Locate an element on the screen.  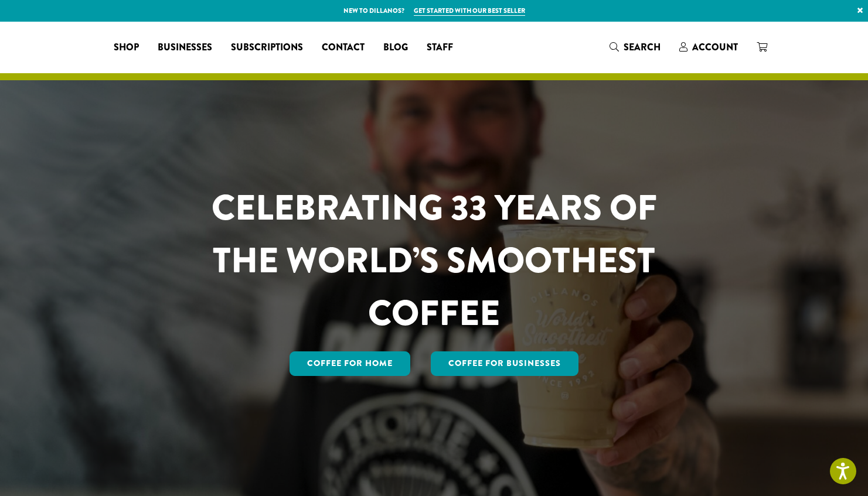
h1: CELEBRATING 33 YEARS OF THE WORLD’S SMOOTHEST COFFEE is located at coordinates (434, 261).